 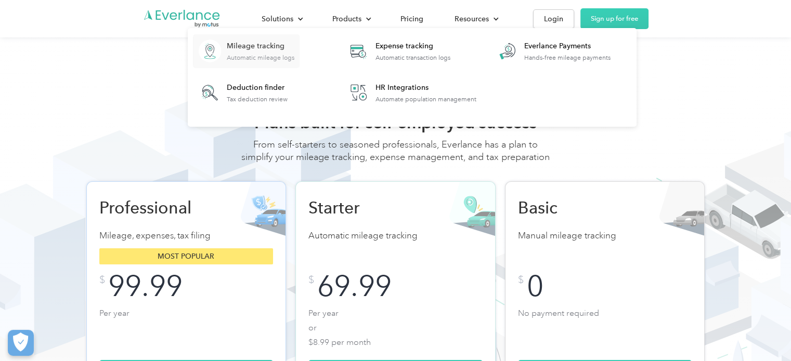 I want to click on a: Pricing, so click(x=412, y=19).